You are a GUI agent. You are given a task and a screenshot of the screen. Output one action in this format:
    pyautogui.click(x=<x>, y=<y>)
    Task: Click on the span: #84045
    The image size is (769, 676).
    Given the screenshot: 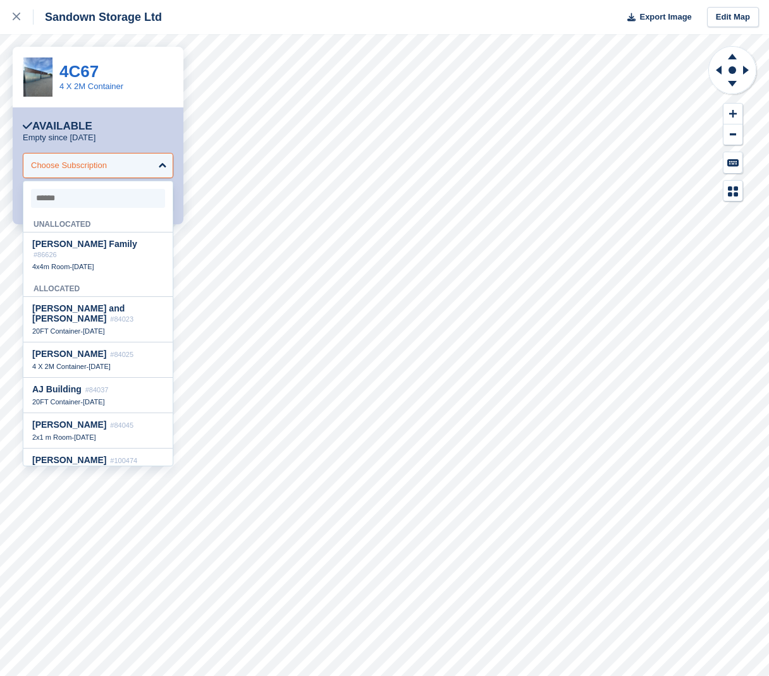 What is the action you would take?
    pyautogui.click(x=121, y=425)
    